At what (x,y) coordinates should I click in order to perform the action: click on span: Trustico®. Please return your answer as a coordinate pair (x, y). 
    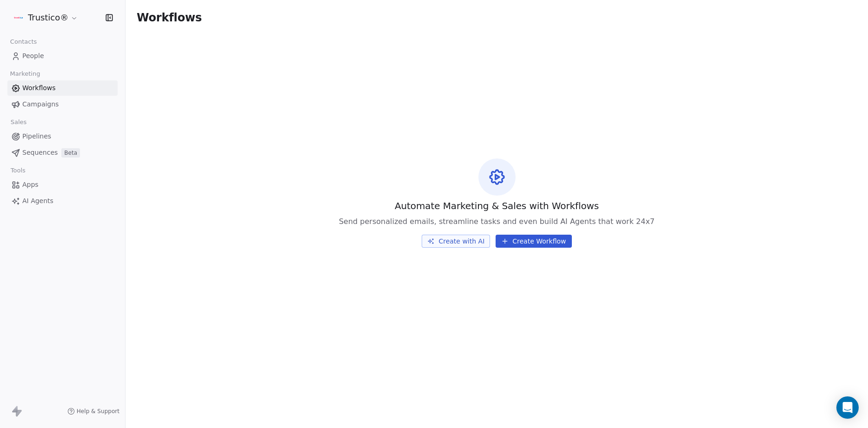
    Looking at the image, I should click on (48, 17).